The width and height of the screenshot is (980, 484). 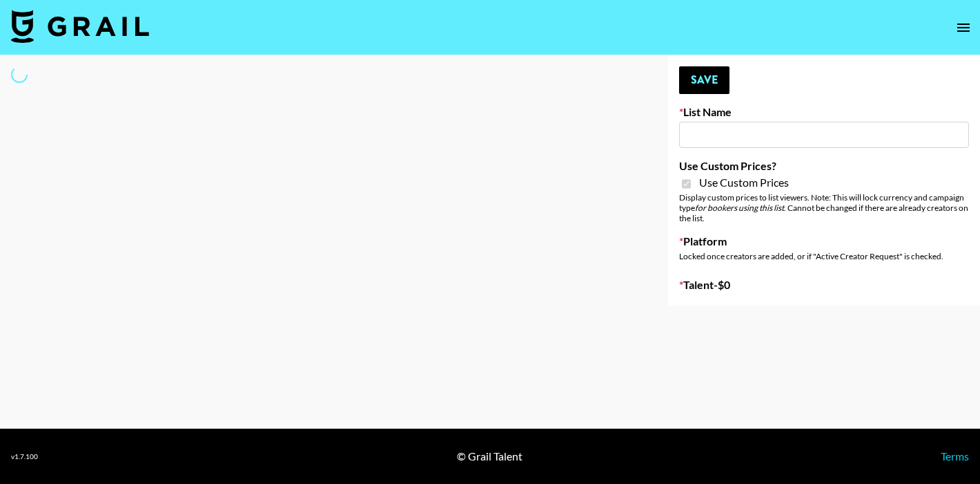 I want to click on em: for bookers using this list, so click(x=740, y=208).